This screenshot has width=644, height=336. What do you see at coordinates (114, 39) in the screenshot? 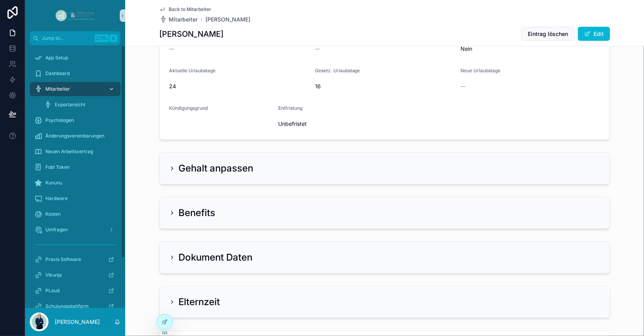
I see `span: K` at bounding box center [114, 39].